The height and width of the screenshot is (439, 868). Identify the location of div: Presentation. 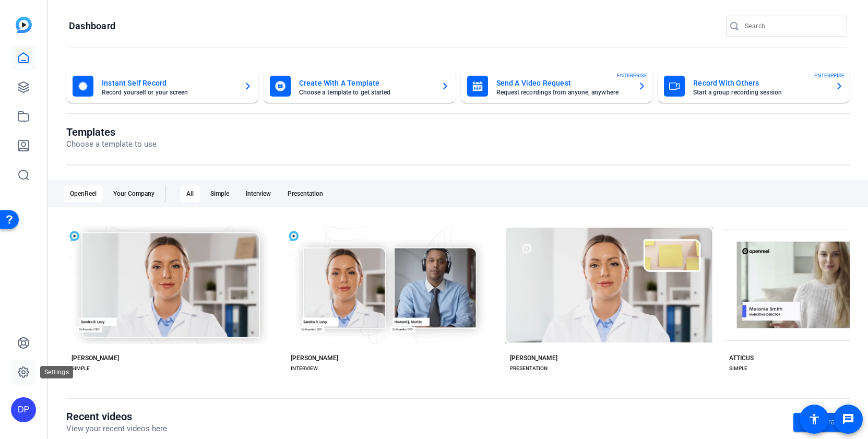
(305, 194).